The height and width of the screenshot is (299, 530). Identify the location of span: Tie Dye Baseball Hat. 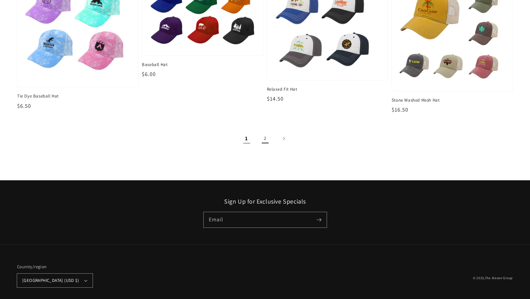
(78, 96).